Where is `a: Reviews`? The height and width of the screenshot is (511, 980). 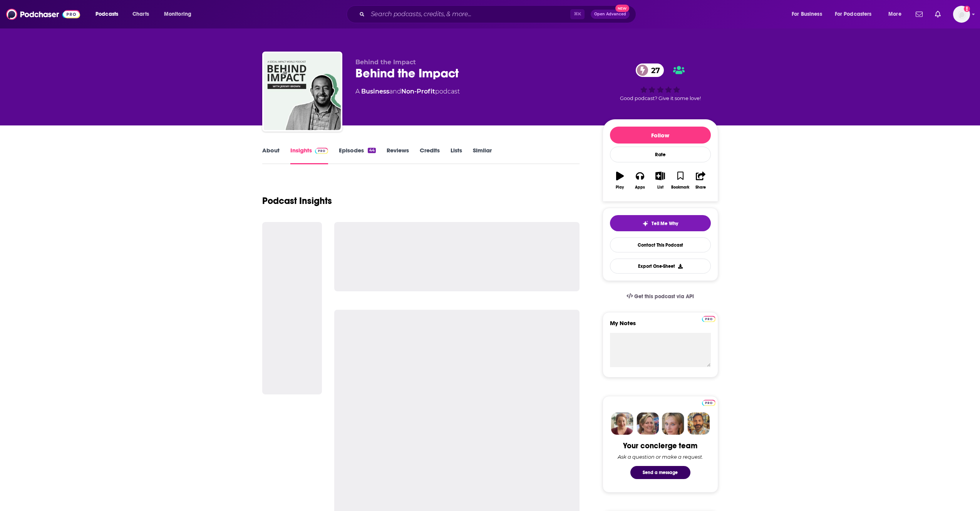 a: Reviews is located at coordinates (398, 156).